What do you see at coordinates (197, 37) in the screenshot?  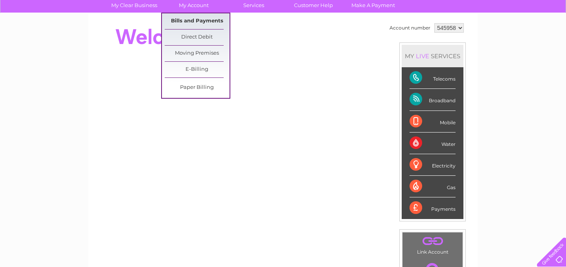 I see `a: Direct Debit` at bounding box center [197, 37].